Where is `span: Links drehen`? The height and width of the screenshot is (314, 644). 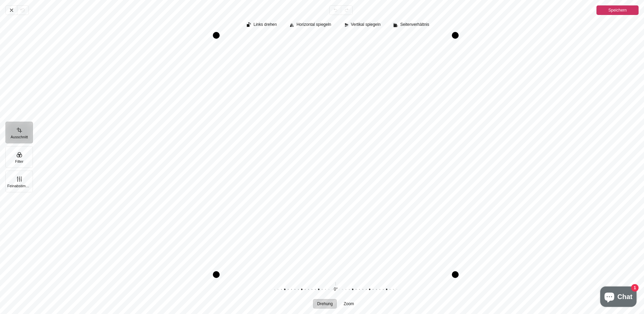
span: Links drehen is located at coordinates (265, 24).